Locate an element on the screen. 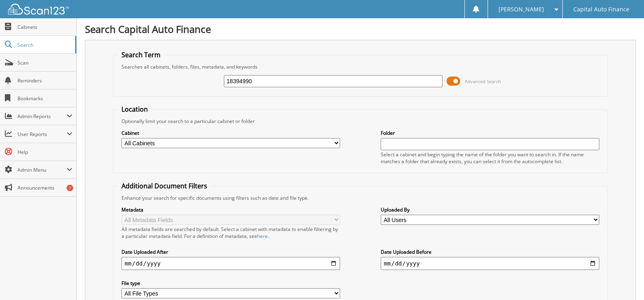 This screenshot has height=300, width=644. div: Optionally limit your search to a particular cabinet or folder is located at coordinates (360, 121).